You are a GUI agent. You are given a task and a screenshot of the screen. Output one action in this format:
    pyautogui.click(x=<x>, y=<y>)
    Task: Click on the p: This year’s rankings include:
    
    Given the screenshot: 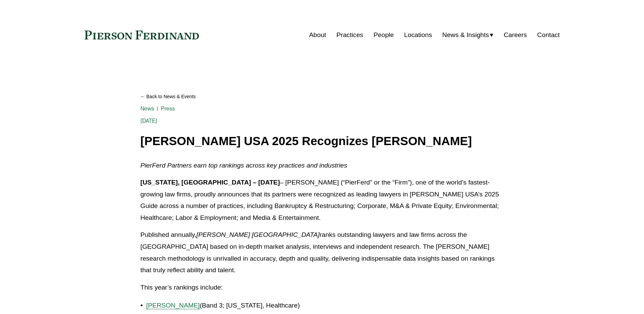 What is the action you would take?
    pyautogui.click(x=322, y=287)
    